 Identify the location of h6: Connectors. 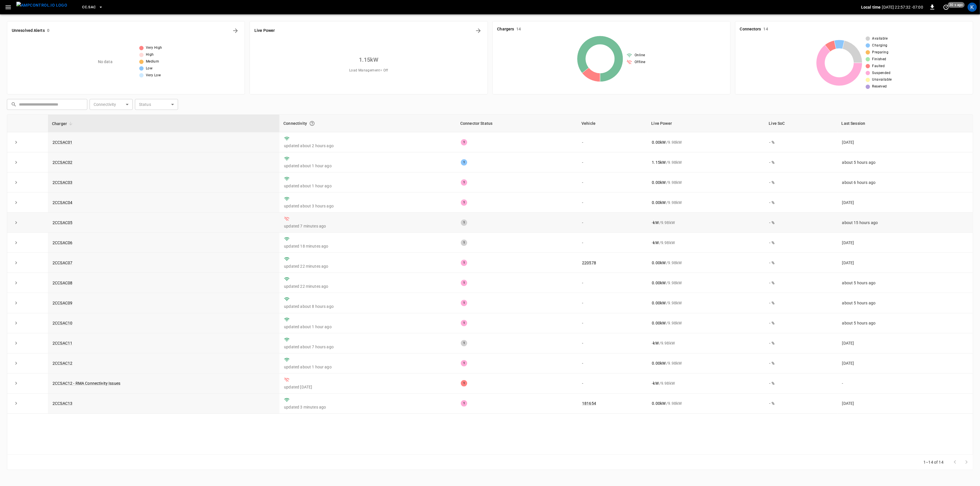
(751, 29).